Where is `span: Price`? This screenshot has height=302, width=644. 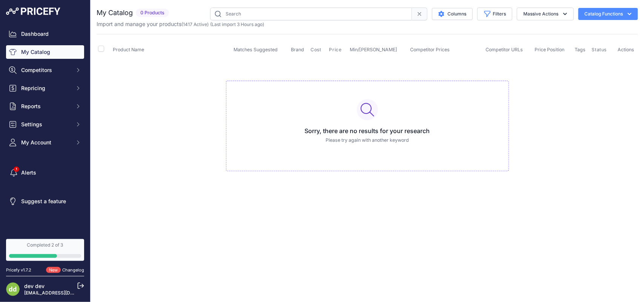
span: Price is located at coordinates (335, 50).